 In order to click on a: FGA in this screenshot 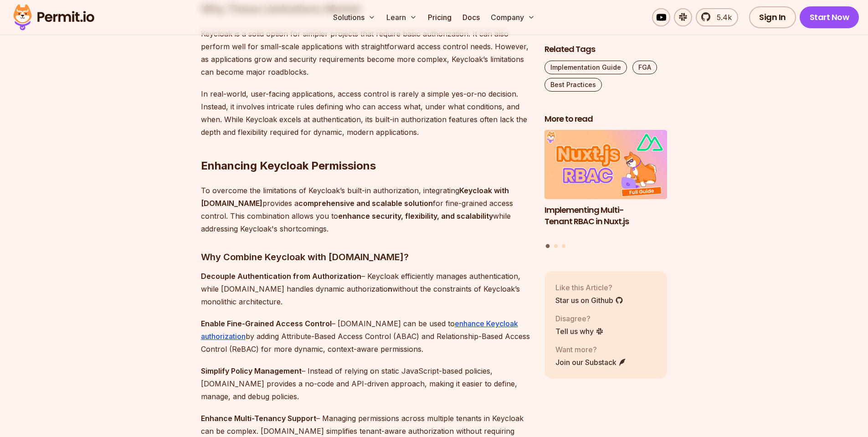, I will do `click(645, 68)`.